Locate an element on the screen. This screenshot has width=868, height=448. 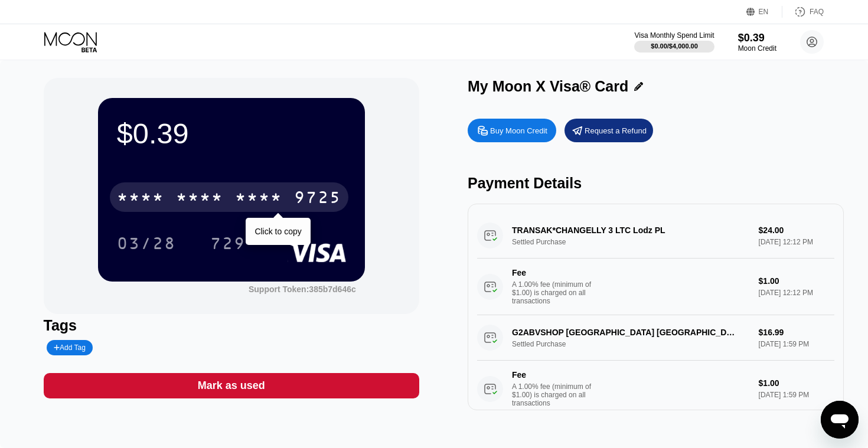
div: Moon Credit is located at coordinates (757, 48).